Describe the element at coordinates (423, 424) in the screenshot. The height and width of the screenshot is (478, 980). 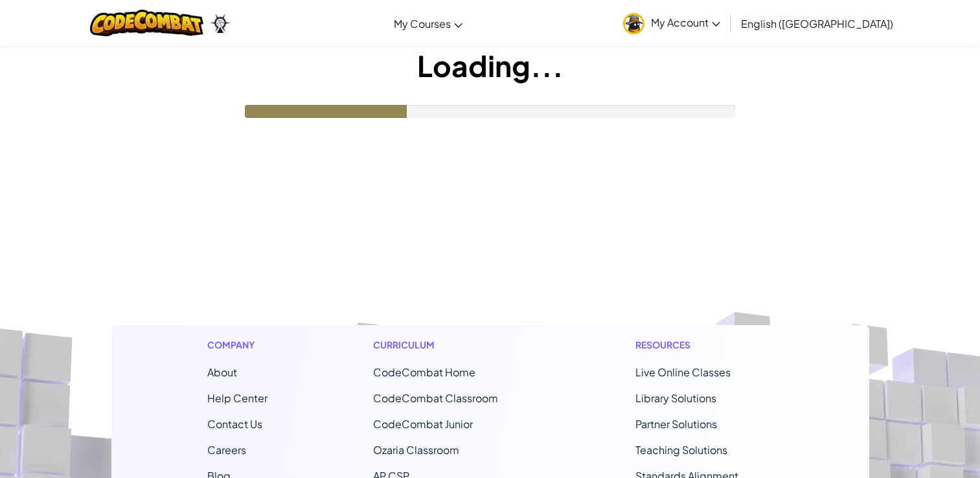
I see `a: CodeCombat Junior` at that location.